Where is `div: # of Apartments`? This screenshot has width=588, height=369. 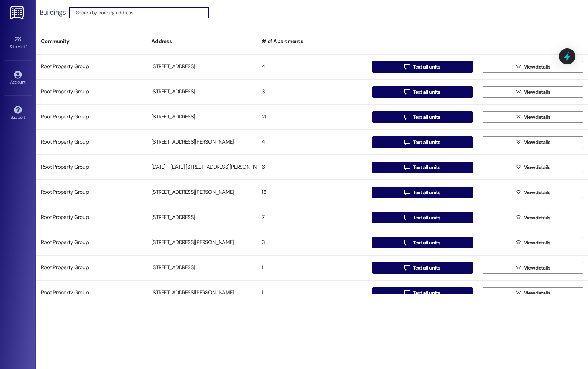 div: # of Apartments is located at coordinates (312, 41).